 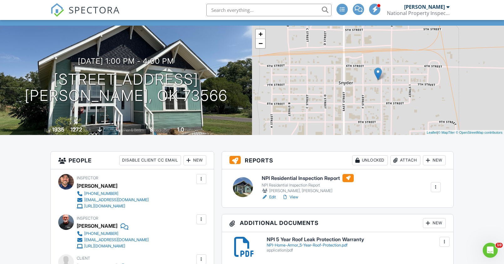 What do you see at coordinates (151, 129) in the screenshot?
I see `div: 3` at bounding box center [151, 129].